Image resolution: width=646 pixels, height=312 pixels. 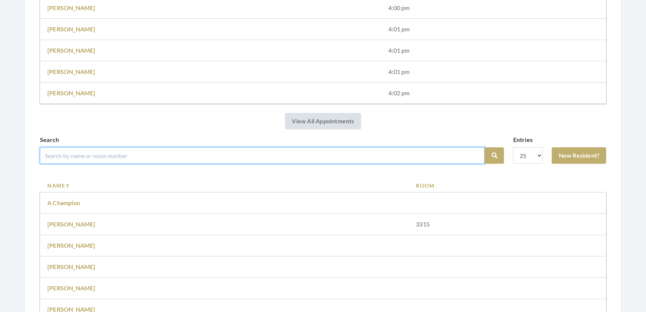 I want to click on a: Room, so click(x=508, y=185).